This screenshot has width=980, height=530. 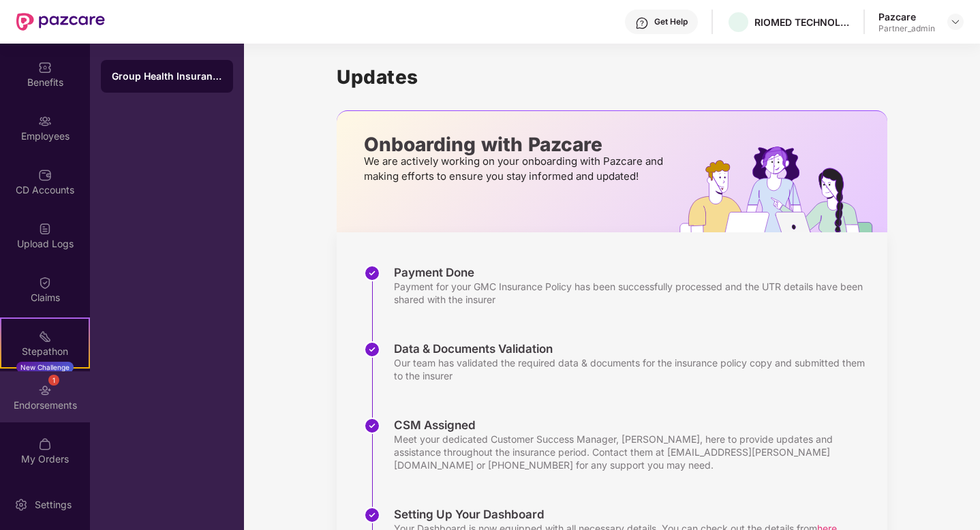 I want to click on div: Payment for your GMC Insurance Policy has been successfully processed and the UTR details have be..., so click(x=634, y=293).